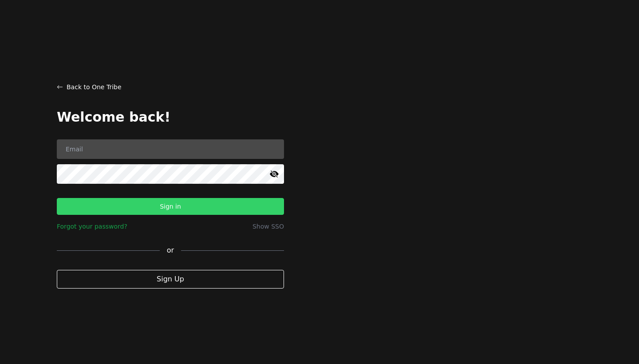 This screenshot has width=639, height=364. Describe the element at coordinates (89, 87) in the screenshot. I see `div: Back to One Tribe` at that location.